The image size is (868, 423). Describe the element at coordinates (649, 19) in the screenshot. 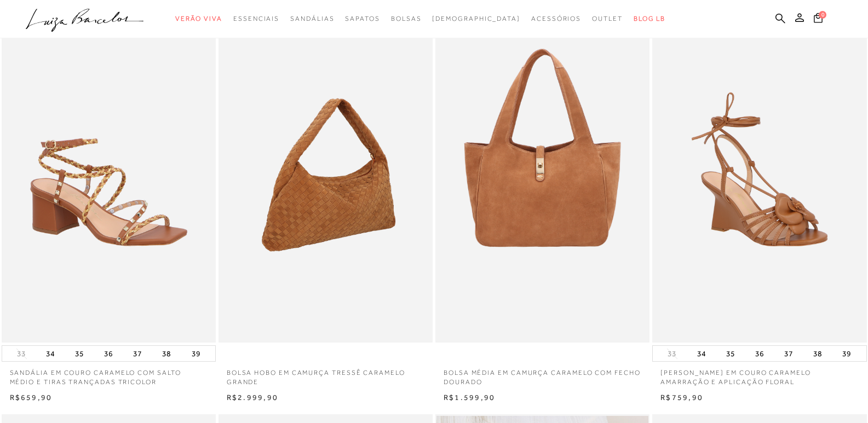

I see `span: BLOG LB` at that location.